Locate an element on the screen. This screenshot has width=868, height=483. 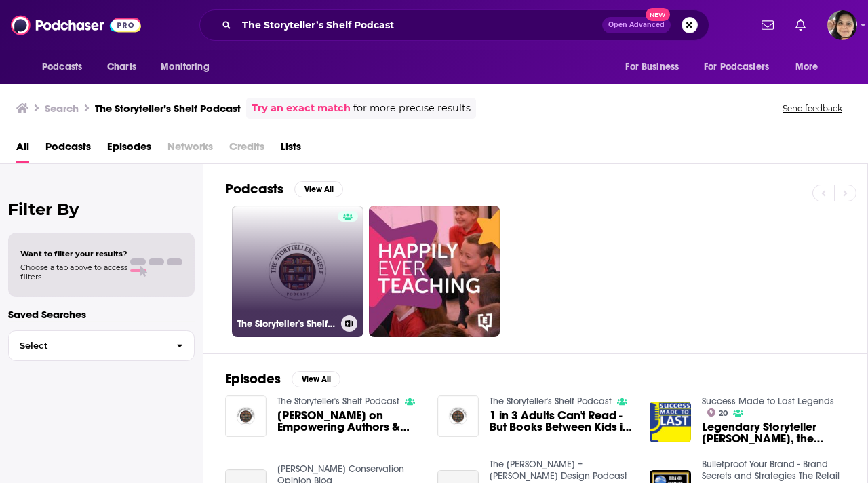
a: Success Made to Last Legends is located at coordinates (768, 401).